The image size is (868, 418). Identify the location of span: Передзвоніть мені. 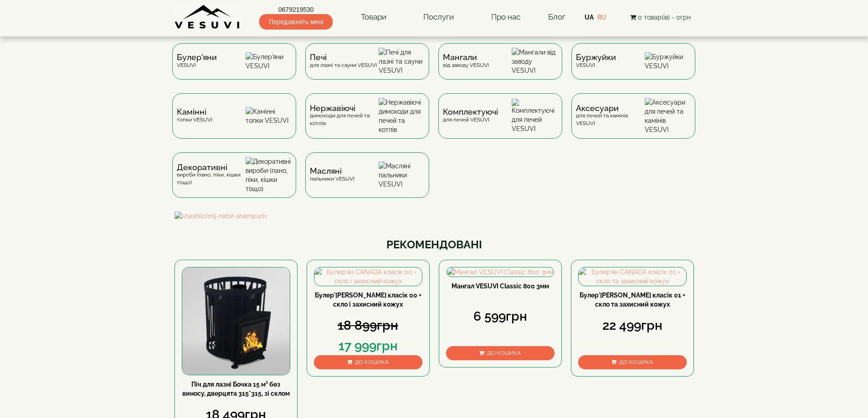
(296, 22).